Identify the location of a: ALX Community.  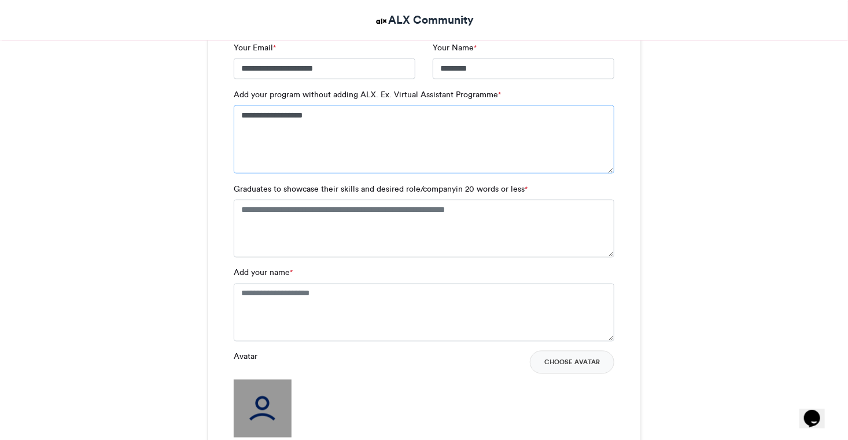
(424, 20).